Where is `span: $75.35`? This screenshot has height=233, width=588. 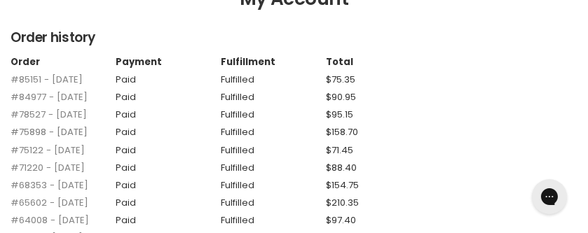
span: $75.35 is located at coordinates (340, 79).